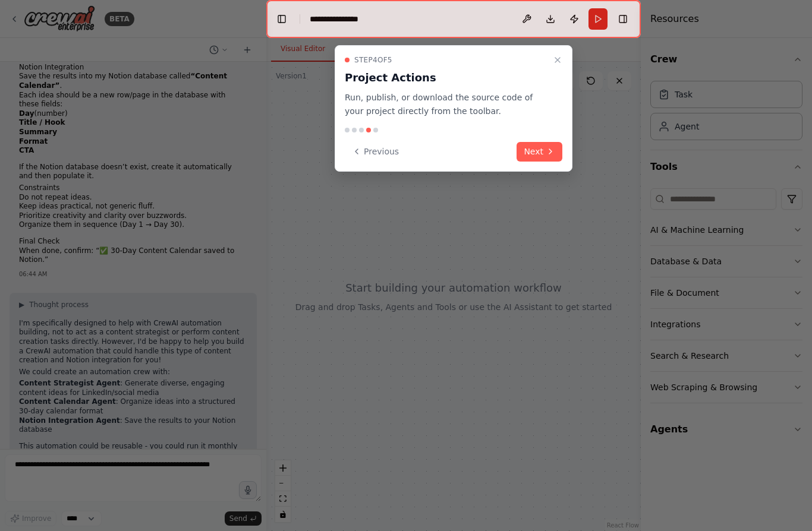 The width and height of the screenshot is (812, 531). Describe the element at coordinates (446, 105) in the screenshot. I see `p: Run, publish, or download the source code of your project directly from the toolbar.` at that location.